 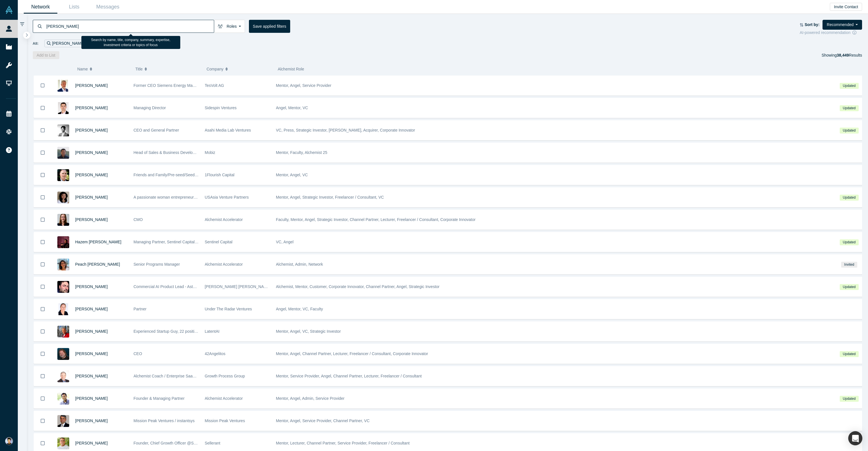 What do you see at coordinates (285, 242) in the screenshot?
I see `span: VC, Angel` at bounding box center [285, 242].